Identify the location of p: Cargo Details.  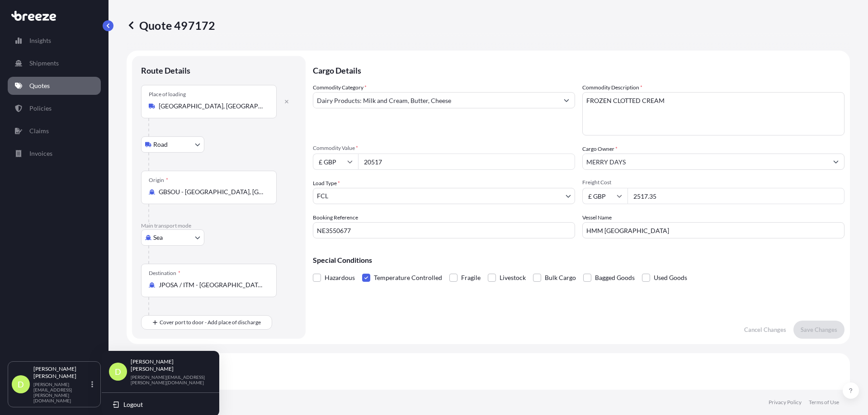
(578, 69).